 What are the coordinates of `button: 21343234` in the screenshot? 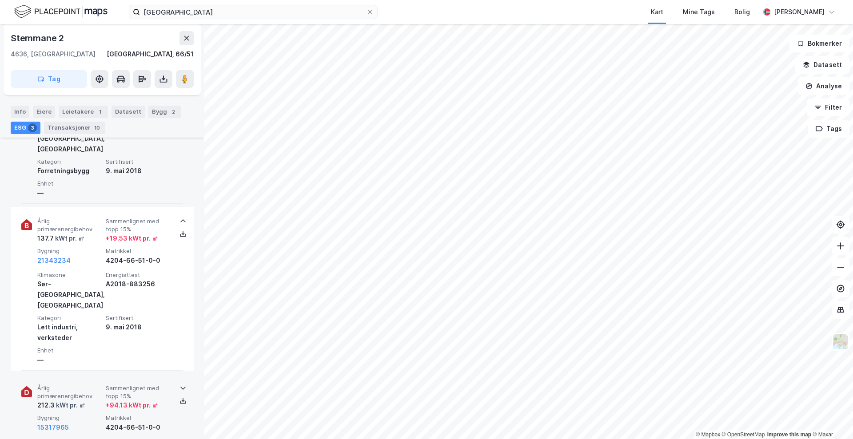 It's located at (54, 261).